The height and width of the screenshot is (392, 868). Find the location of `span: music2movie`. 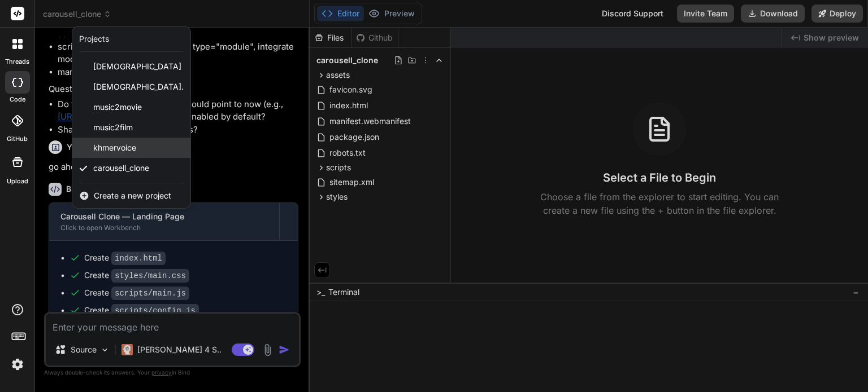

span: music2movie is located at coordinates (117, 107).